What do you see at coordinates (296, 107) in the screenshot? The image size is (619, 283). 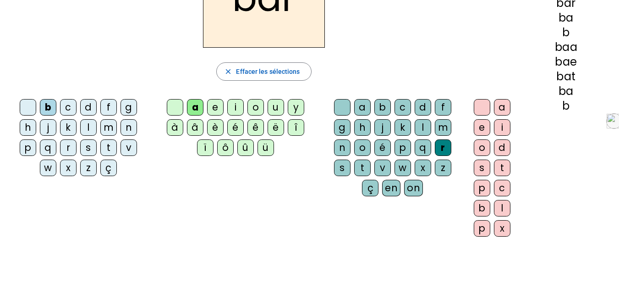 I see `div: y` at bounding box center [296, 107].